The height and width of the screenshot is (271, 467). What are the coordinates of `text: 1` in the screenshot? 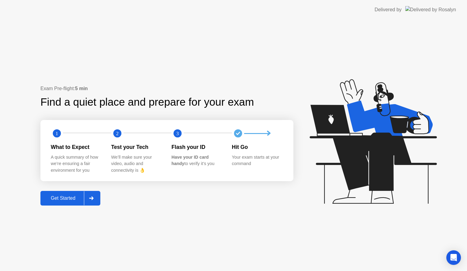 It's located at (57, 133).